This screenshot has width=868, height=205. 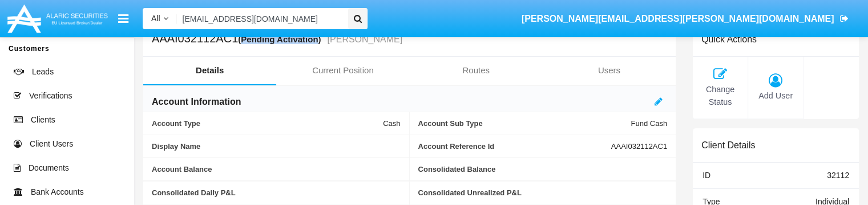 I want to click on span: Clients, so click(x=43, y=120).